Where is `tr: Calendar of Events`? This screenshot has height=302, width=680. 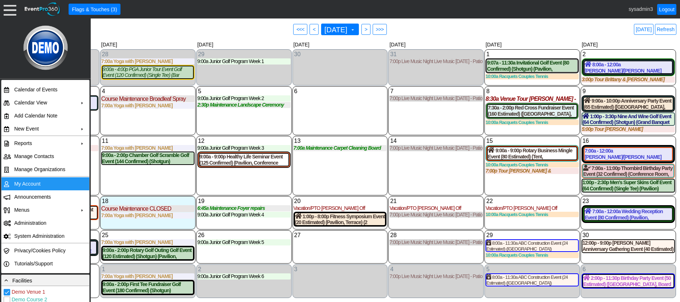
tr: Calendar of Events is located at coordinates (45, 90).